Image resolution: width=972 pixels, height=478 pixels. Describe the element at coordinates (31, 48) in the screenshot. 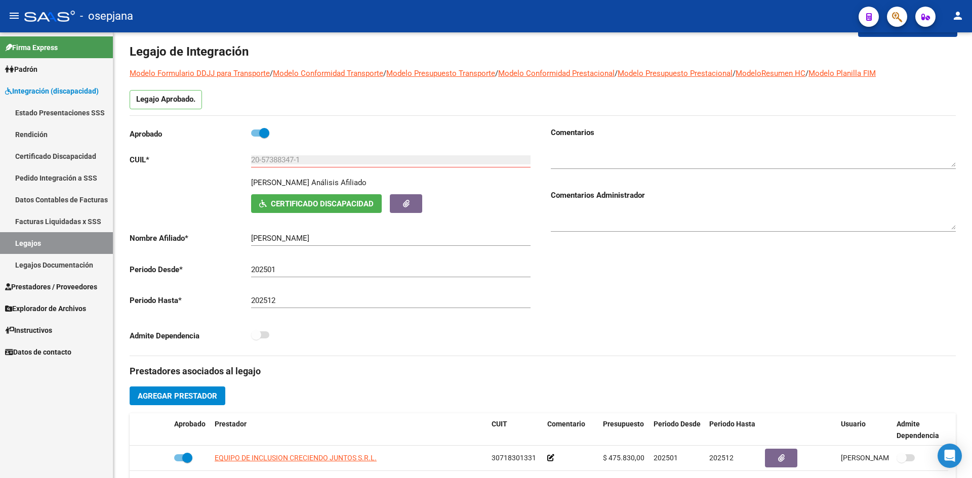

I see `span: Firma Express` at that location.